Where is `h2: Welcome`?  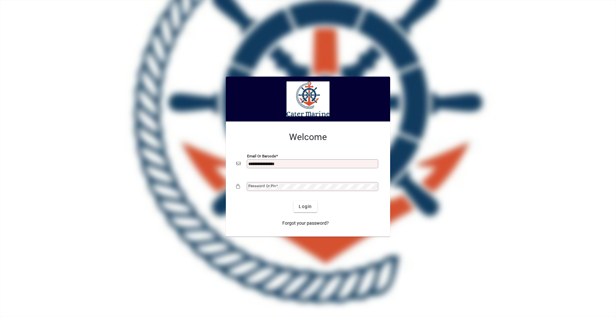
h2: Welcome is located at coordinates (308, 137).